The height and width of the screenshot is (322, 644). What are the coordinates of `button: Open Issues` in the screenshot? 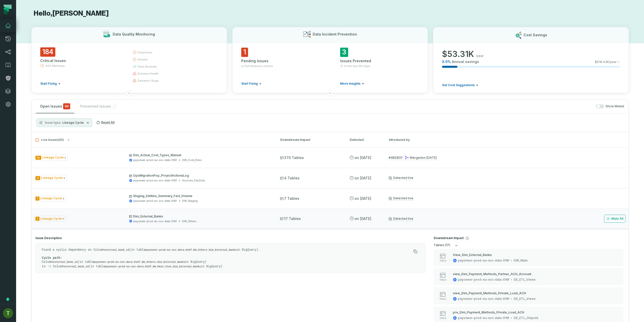 It's located at (55, 106).